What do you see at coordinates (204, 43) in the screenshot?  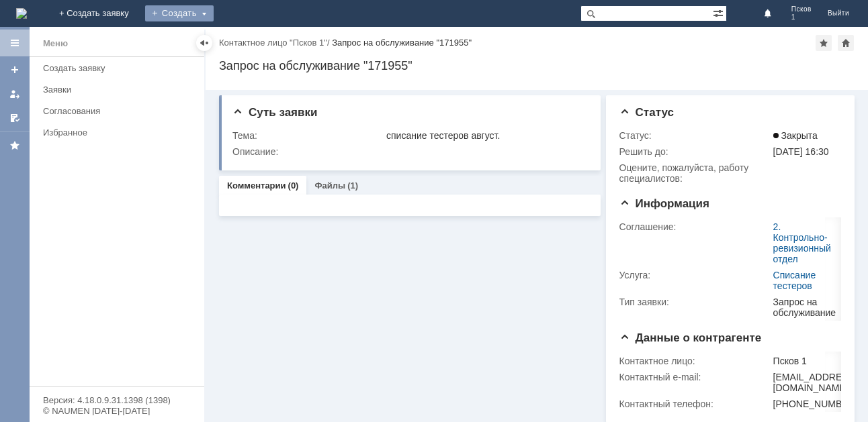 I see `div: Скрыть меню` at bounding box center [204, 43].